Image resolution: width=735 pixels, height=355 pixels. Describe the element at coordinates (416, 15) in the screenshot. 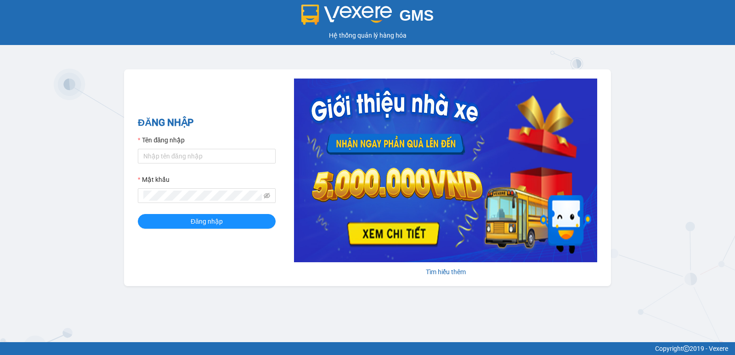

I see `span: GMS` at that location.